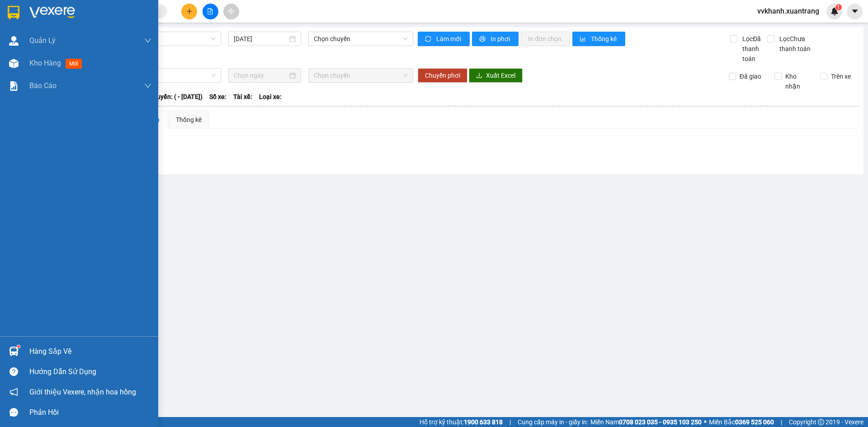 This screenshot has height=427, width=868. What do you see at coordinates (754, 422) in the screenshot?
I see `strong: 0369 525 060` at bounding box center [754, 422].